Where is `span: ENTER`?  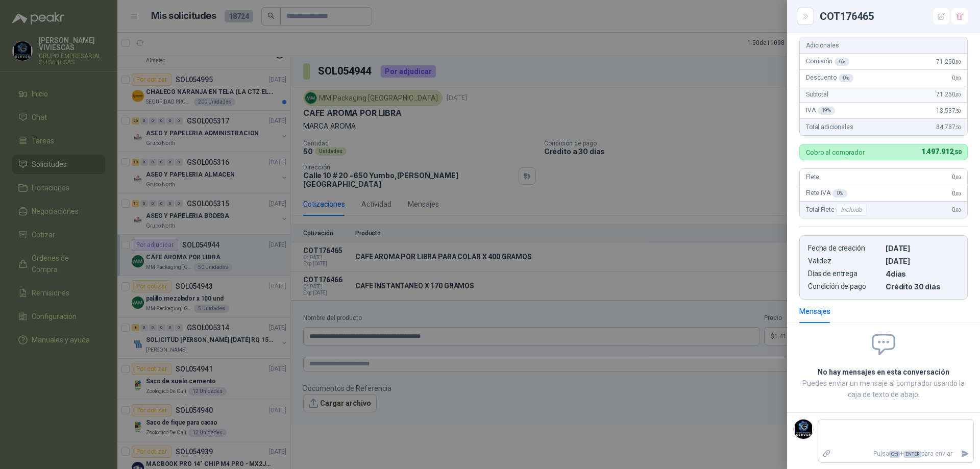 span: ENTER is located at coordinates (912, 455).